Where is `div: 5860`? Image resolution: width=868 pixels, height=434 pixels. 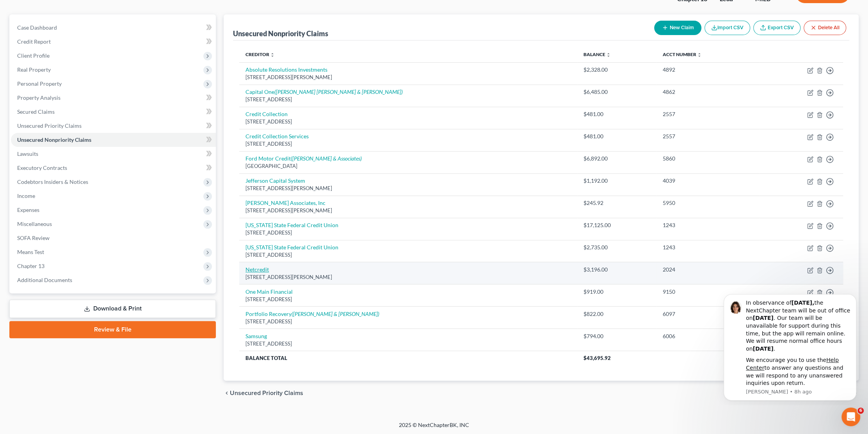 div: 5860 is located at coordinates (707, 159).